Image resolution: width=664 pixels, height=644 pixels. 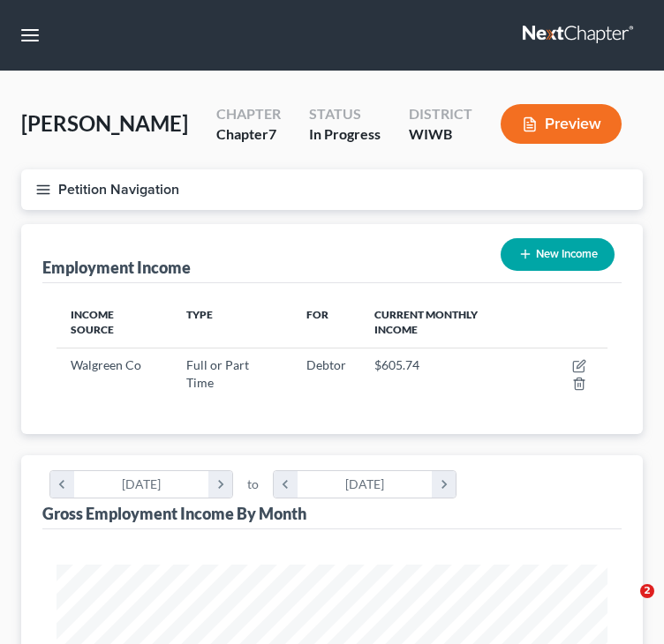 I want to click on span: Current Monthly Income, so click(x=426, y=322).